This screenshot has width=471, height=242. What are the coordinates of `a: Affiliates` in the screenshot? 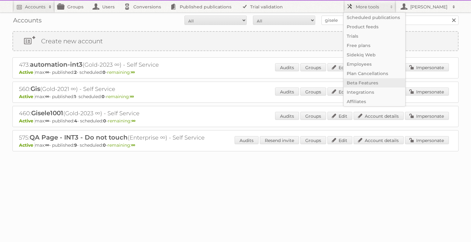 It's located at (375, 102).